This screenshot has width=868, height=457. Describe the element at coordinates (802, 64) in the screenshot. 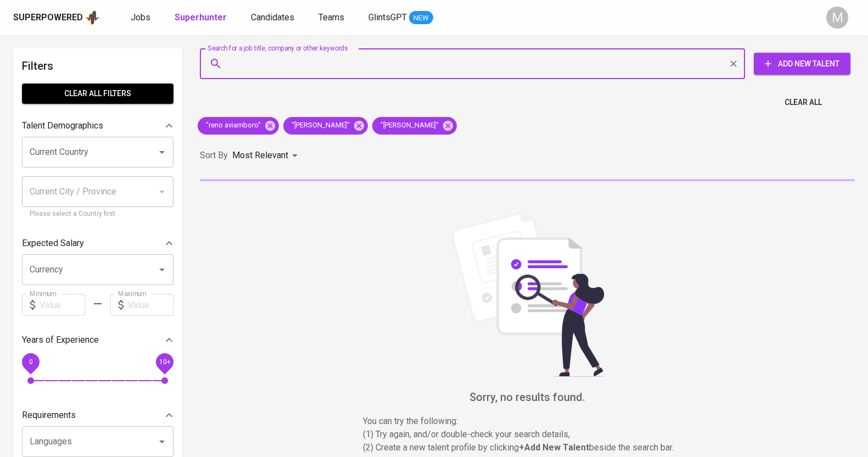

I see `button: Add New Talent` at that location.